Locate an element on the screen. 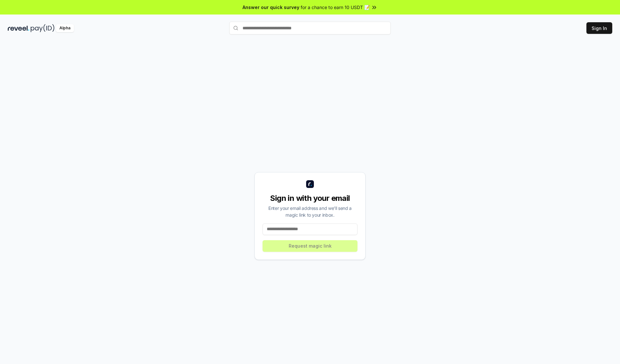 This screenshot has height=364, width=620. span: Answer our quick survey is located at coordinates (271, 7).